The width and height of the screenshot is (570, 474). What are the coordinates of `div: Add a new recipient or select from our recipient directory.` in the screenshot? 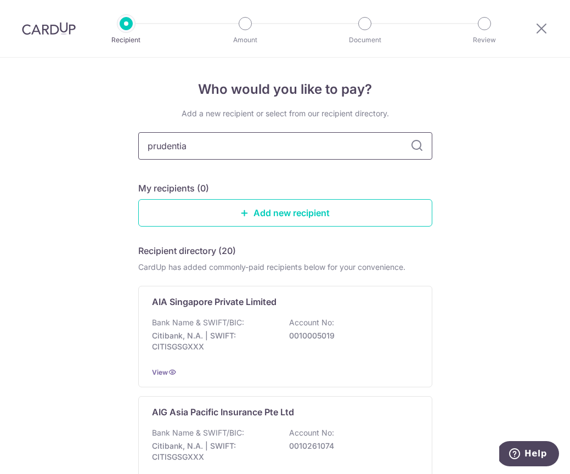 It's located at (285, 113).